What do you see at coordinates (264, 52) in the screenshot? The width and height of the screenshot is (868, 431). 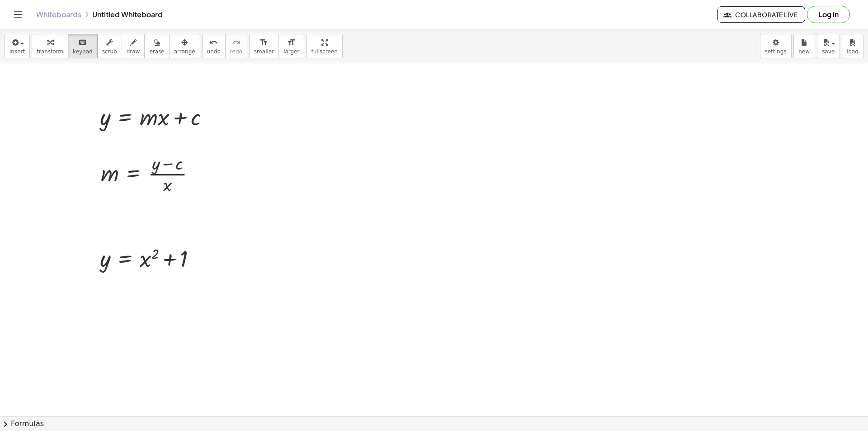 I see `span: smaller` at bounding box center [264, 52].